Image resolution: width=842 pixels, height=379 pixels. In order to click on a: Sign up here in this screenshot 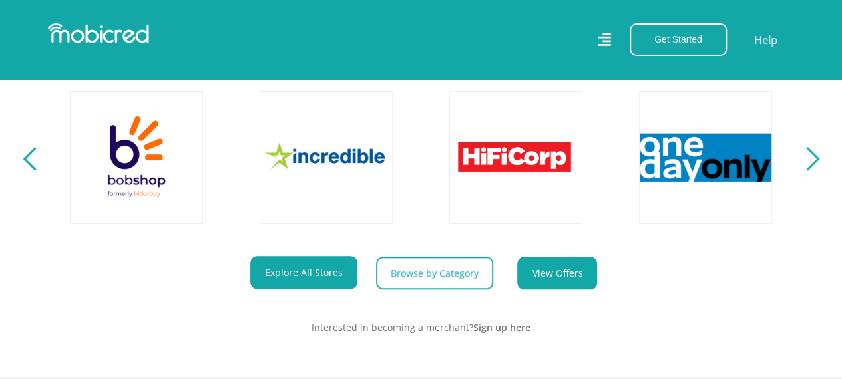, I will do `click(502, 327)`.